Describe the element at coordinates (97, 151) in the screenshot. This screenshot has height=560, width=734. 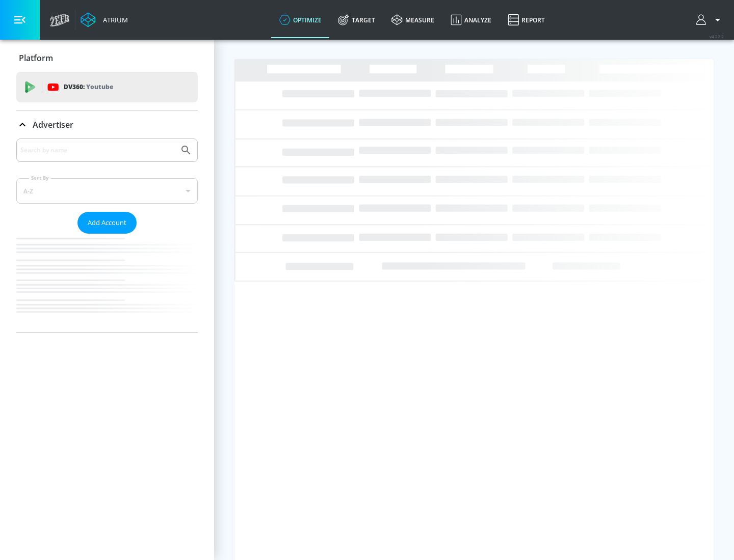
I see `input: Search by name` at that location.